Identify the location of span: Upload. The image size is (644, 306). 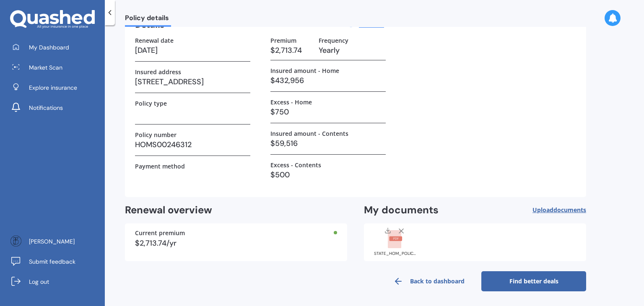
(559, 210).